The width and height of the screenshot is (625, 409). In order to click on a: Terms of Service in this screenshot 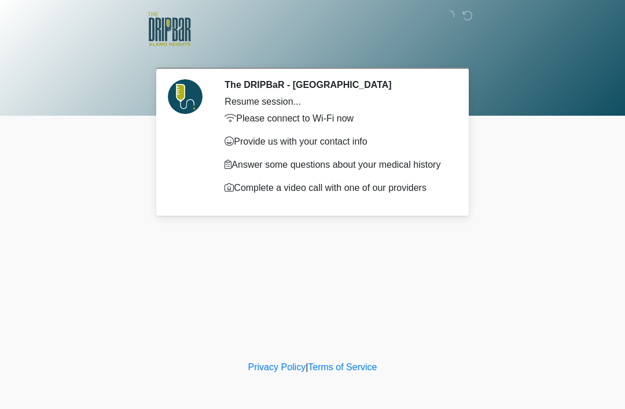, I will do `click(342, 367)`.